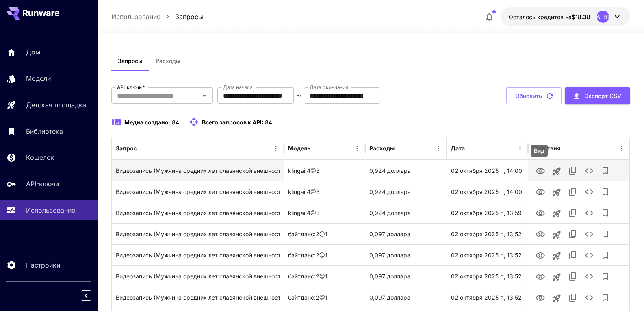 The width and height of the screenshot is (644, 311). What do you see at coordinates (38, 78) in the screenshot?
I see `font: Модели` at bounding box center [38, 78].